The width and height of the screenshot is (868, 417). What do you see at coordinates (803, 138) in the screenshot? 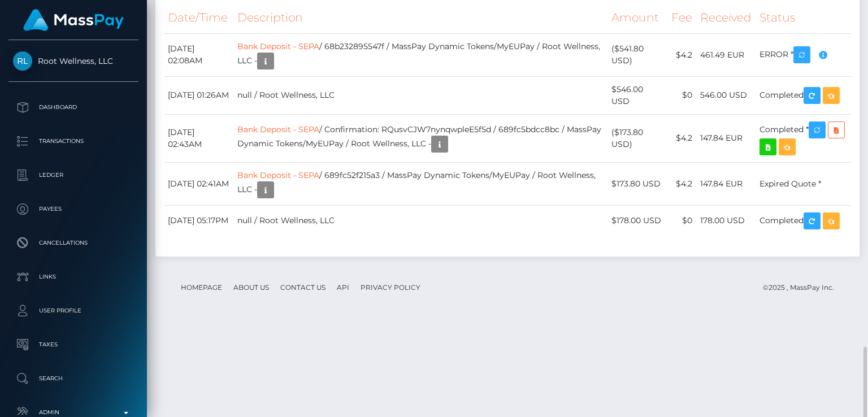
I see `td: Completed *` at bounding box center [803, 138].